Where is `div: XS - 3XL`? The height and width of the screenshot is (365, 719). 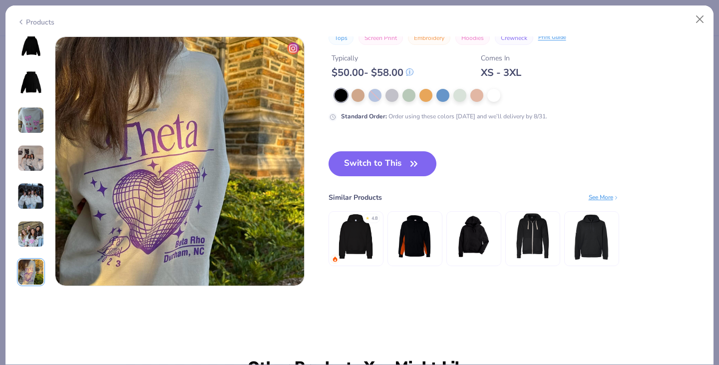
div: XS - 3XL is located at coordinates (501, 72).